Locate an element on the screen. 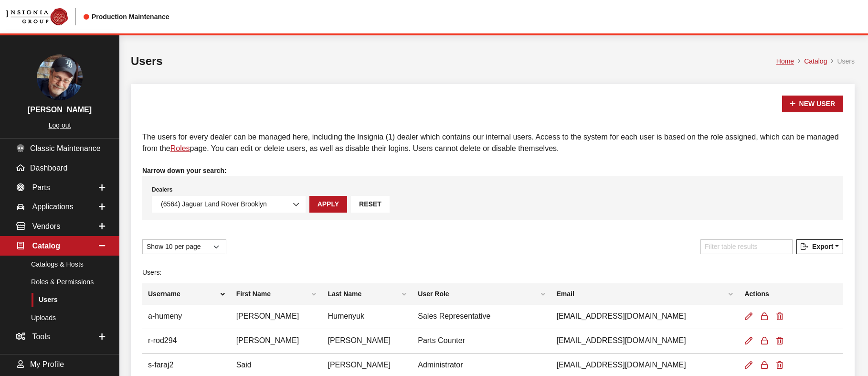 The image size is (868, 376). a: Roles is located at coordinates (180, 148).